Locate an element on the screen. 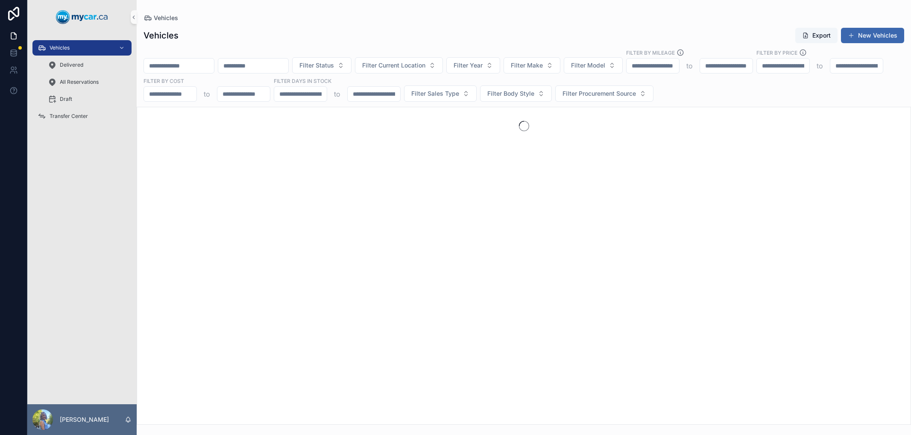 Image resolution: width=911 pixels, height=435 pixels. span: Filter Current Location is located at coordinates (394, 65).